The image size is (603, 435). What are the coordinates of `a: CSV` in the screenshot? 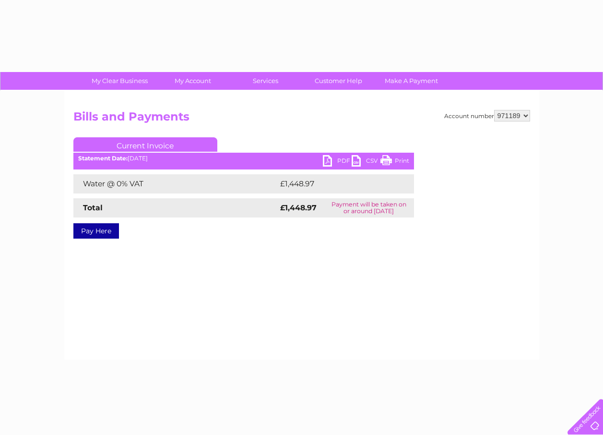 It's located at (366, 162).